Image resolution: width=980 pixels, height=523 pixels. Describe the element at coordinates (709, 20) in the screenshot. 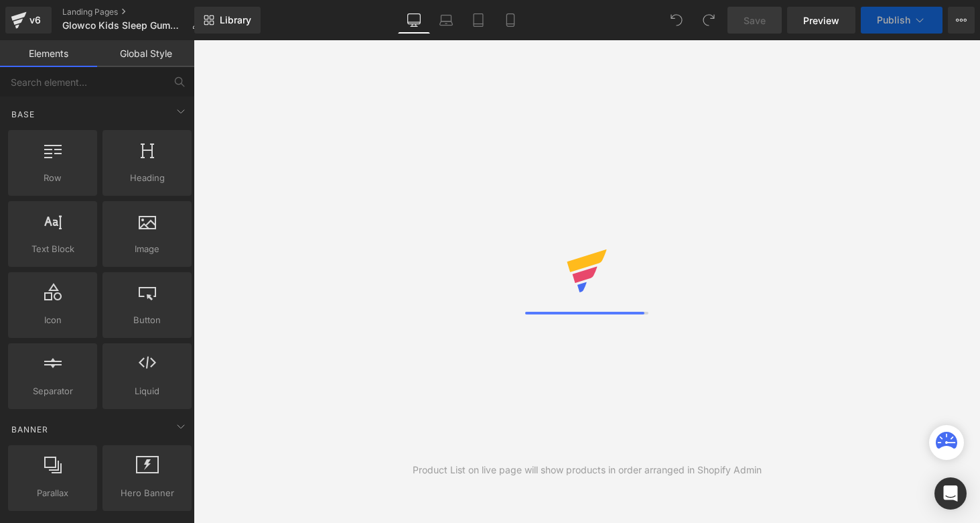

I see `button: Redo` at that location.